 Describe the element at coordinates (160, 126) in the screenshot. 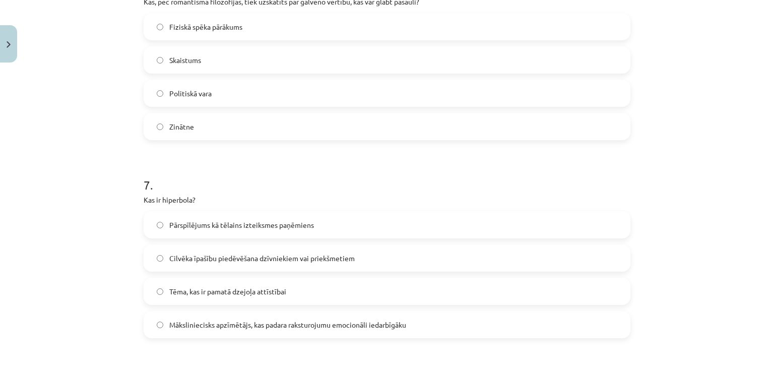

I see `input: Zinātne` at that location.